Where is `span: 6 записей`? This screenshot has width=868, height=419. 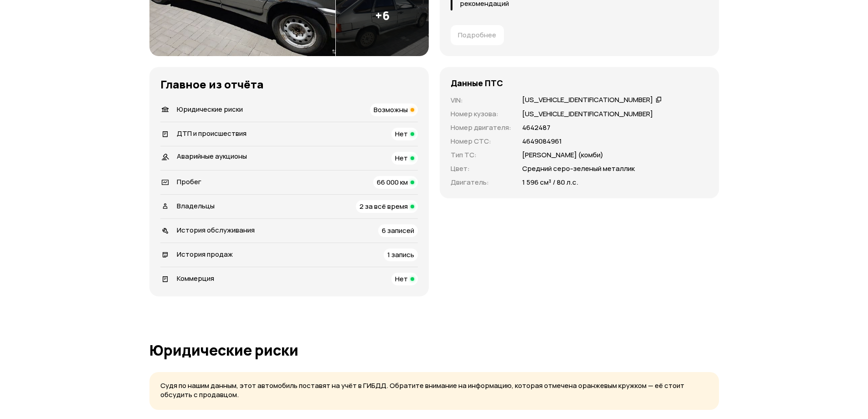
span: 6 записей is located at coordinates (398, 230).